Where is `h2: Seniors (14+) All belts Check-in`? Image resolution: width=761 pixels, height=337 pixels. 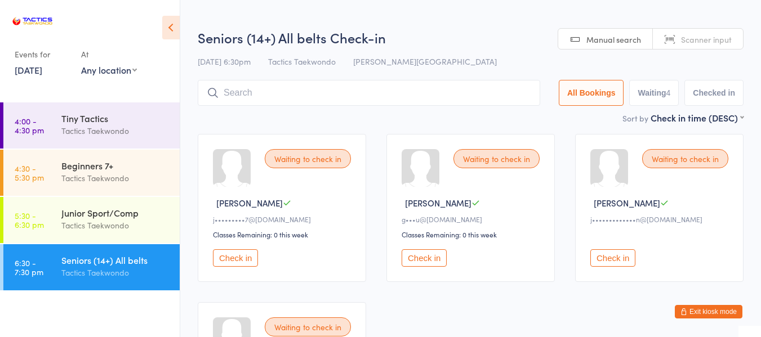
h2: Seniors (14+) All belts Check-in is located at coordinates (470, 37).